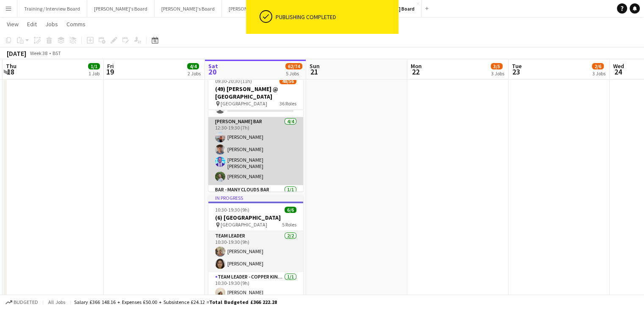 The height and width of the screenshot is (309, 644). What do you see at coordinates (315, 66) in the screenshot?
I see `span: Sun` at bounding box center [315, 66].